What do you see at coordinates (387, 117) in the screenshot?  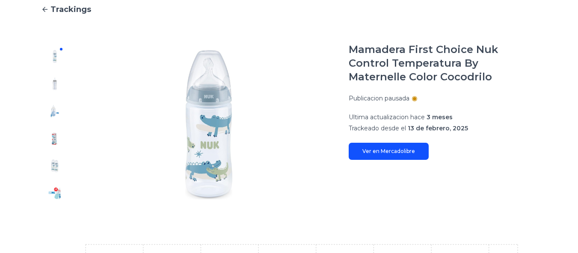 I see `span: Ultima actualizacion hace` at bounding box center [387, 117].